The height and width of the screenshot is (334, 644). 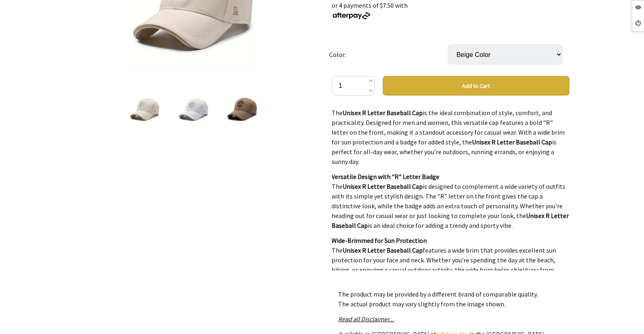 What do you see at coordinates (451, 264) in the screenshot?
I see `p: The features a wide brim that provides excellent sun protection for your face and neck. Whether y...` at bounding box center [451, 264].